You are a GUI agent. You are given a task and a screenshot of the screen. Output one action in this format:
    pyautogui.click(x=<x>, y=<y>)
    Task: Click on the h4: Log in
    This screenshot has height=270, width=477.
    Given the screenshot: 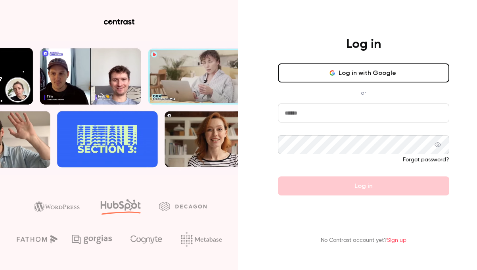 What is the action you would take?
    pyautogui.click(x=363, y=44)
    